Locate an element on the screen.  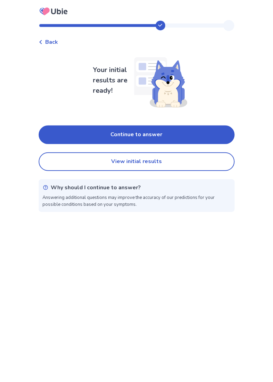
p: Your initial results are ready! is located at coordinates (112, 80).